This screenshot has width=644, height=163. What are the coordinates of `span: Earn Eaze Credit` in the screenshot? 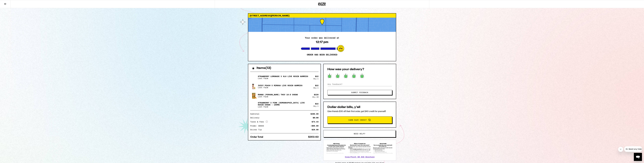 It's located at (358, 120).